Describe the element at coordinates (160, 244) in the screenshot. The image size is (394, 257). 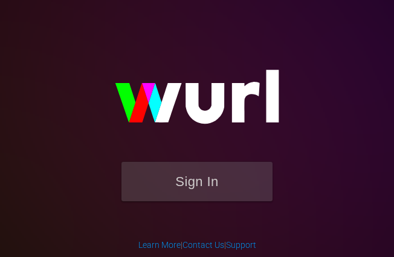
I see `a: Learn More` at that location.